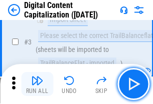 Image resolution: width=153 pixels, height=104 pixels. Describe the element at coordinates (101, 84) in the screenshot. I see `button: Skip` at that location.